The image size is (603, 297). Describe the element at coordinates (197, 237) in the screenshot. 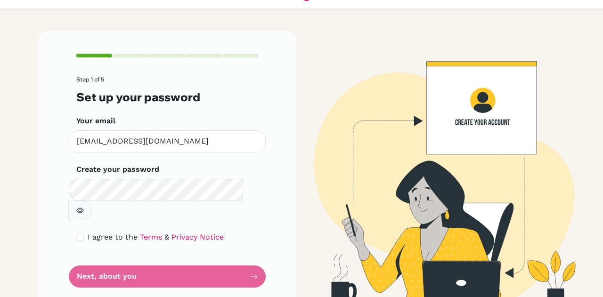

I see `a: Privacy Notice` at that location.